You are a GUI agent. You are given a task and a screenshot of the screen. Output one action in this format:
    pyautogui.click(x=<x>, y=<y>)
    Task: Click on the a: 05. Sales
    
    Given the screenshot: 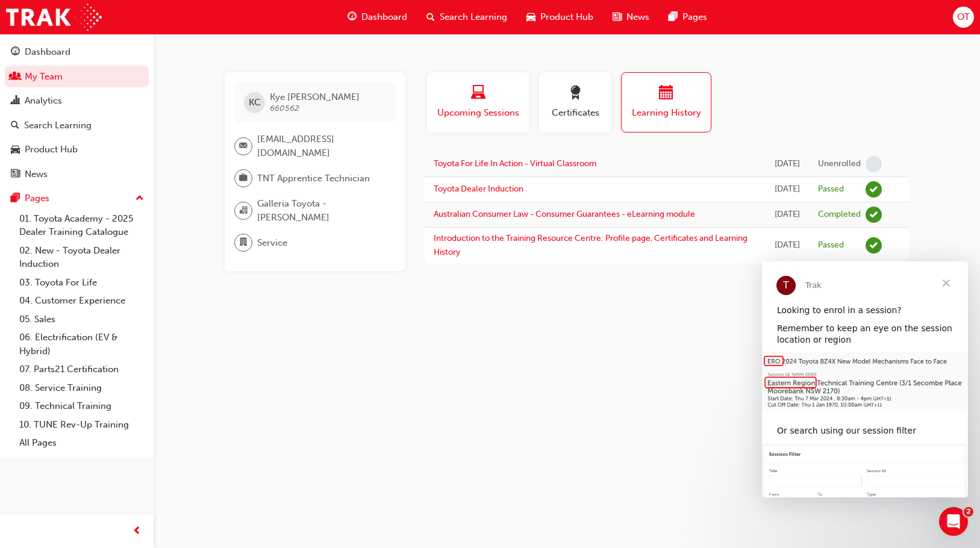 What is the action you would take?
    pyautogui.click(x=81, y=319)
    